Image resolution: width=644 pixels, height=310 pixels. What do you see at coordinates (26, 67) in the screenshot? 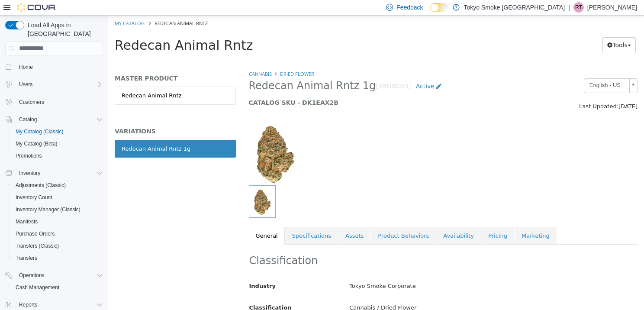
I see `a: Home` at bounding box center [26, 67].